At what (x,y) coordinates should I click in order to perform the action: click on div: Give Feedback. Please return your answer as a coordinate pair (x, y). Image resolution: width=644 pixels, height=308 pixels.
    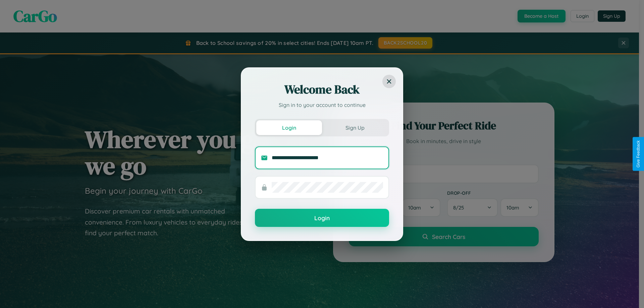
    Looking at the image, I should click on (638, 154).